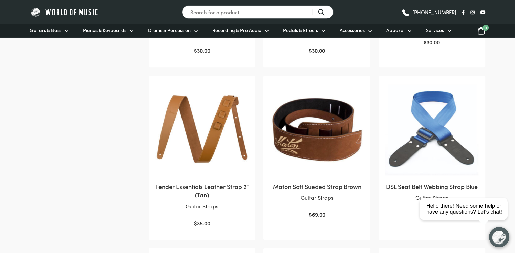 This screenshot has width=515, height=253. Describe the element at coordinates (432, 129) in the screenshot. I see `img: DSL Seat Belt Webbing Strap Blue` at that location.